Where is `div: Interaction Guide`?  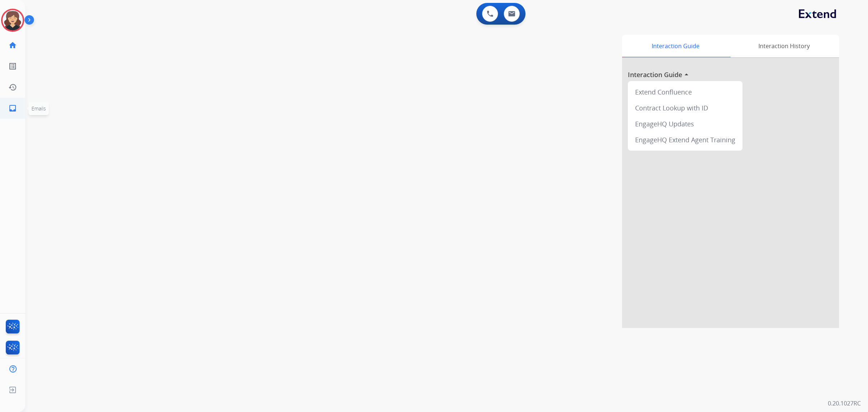
div: Interaction Guide is located at coordinates (676, 46).